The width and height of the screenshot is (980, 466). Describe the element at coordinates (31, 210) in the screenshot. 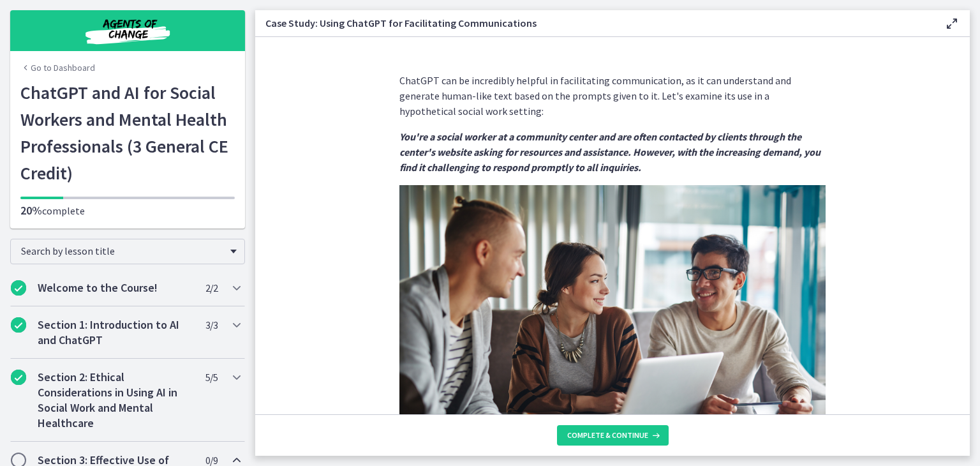

I see `span: 20%` at that location.